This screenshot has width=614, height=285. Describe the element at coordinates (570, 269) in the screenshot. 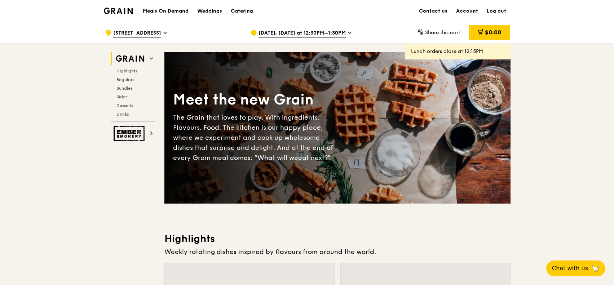

I see `span: Chat with us` at that location.